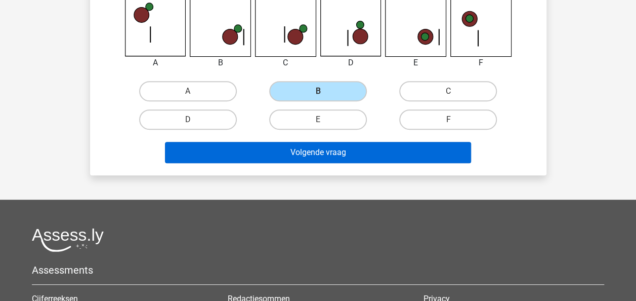 The image size is (636, 301). What do you see at coordinates (68, 239) in the screenshot?
I see `img: Assessly logo` at bounding box center [68, 239].